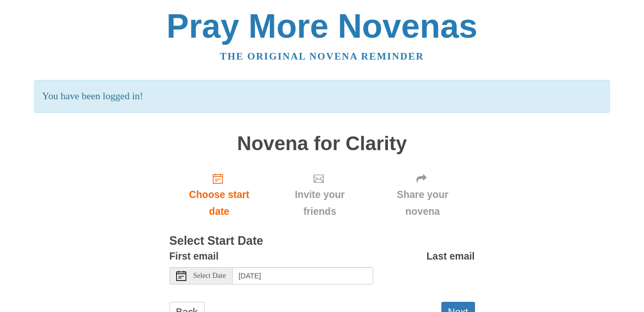 The height and width of the screenshot is (312, 644). I want to click on a: Pray More Novenas, so click(321, 26).